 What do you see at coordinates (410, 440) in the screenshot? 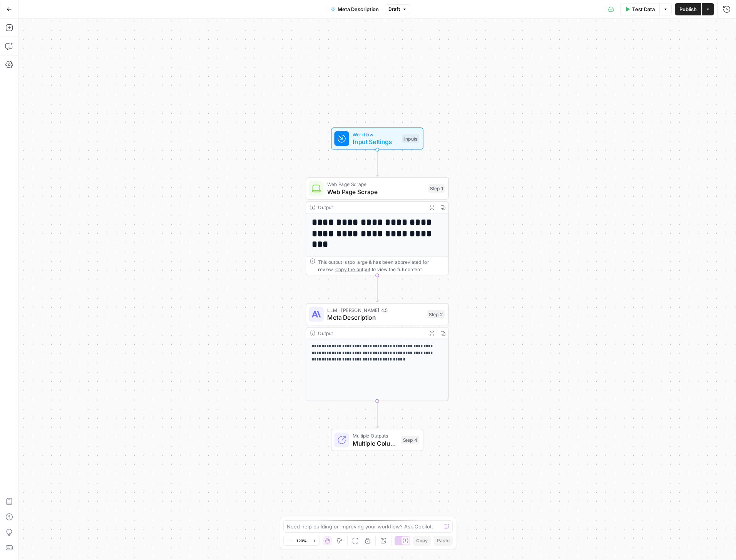
I see `div: Step 4` at bounding box center [410, 440].